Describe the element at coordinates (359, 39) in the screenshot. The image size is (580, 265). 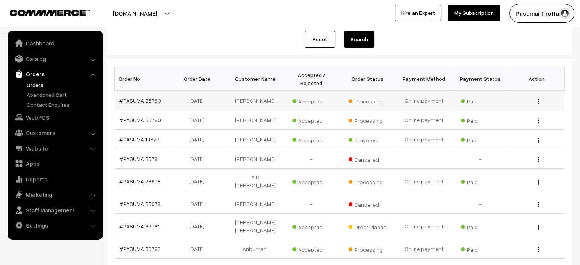
I see `button: Search` at that location.